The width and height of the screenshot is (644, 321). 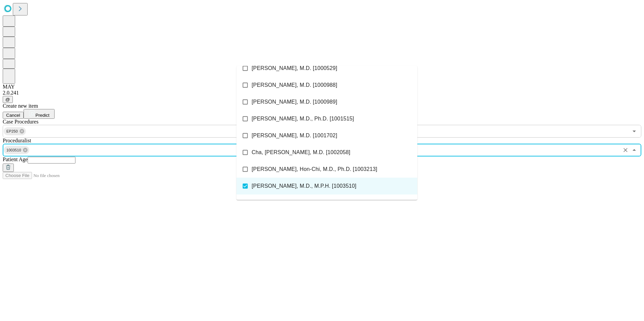 I want to click on span: Proceduralist, so click(x=17, y=140).